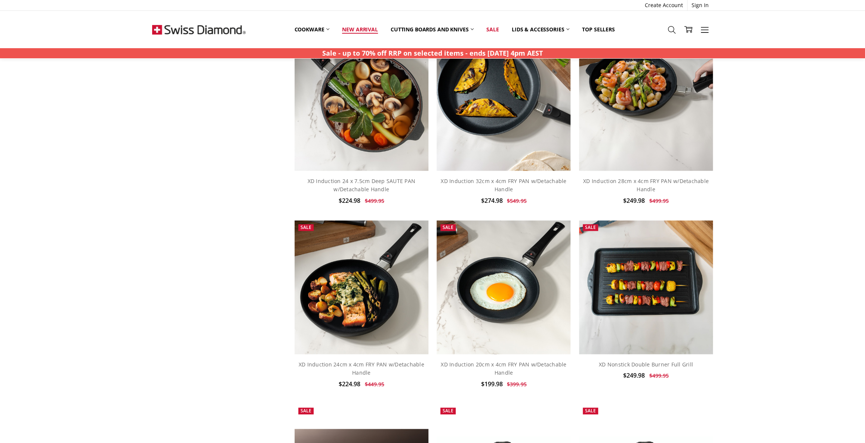 This screenshot has width=865, height=443. I want to click on a: 20cm fry pan with detachable handle with egg, so click(504, 287).